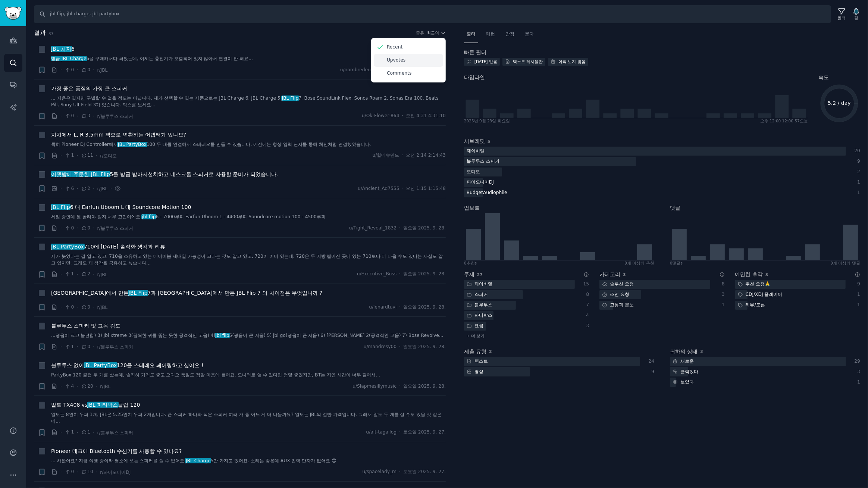 This screenshot has width=868, height=488. What do you see at coordinates (426, 155) in the screenshot?
I see `font: 오전 2:14 2:14:43` at bounding box center [426, 155].